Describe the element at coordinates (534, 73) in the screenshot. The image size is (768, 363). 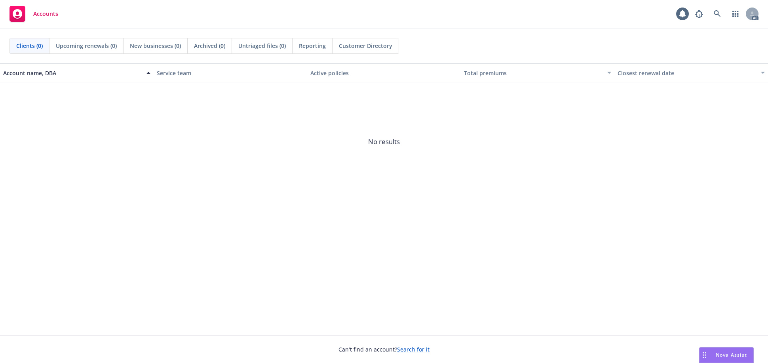
I see `div: Total premiums` at that location.